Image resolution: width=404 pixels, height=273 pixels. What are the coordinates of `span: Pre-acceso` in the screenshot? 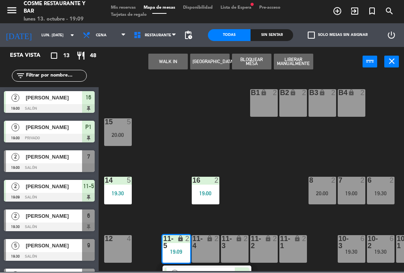 It's located at (270, 8).